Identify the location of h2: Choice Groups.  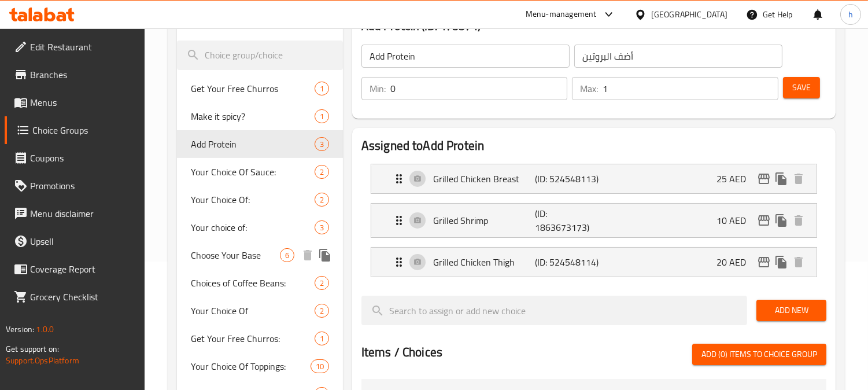
(223, 21).